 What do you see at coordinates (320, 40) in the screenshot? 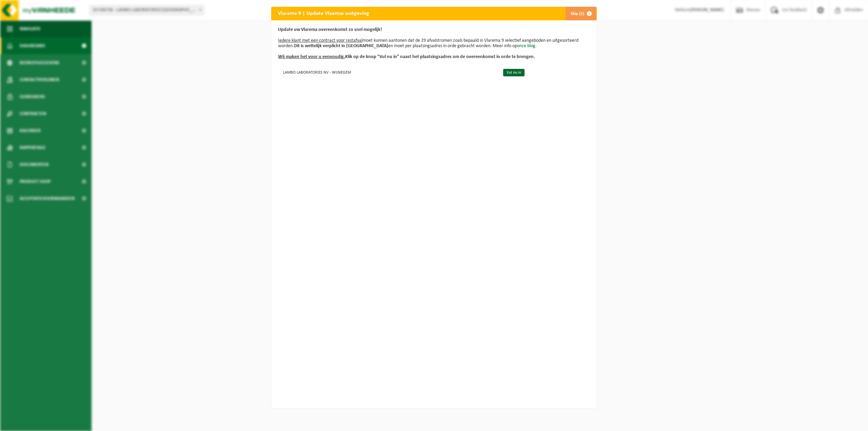
I see `u: Iedere klant met een contract voor restafval` at bounding box center [320, 40].